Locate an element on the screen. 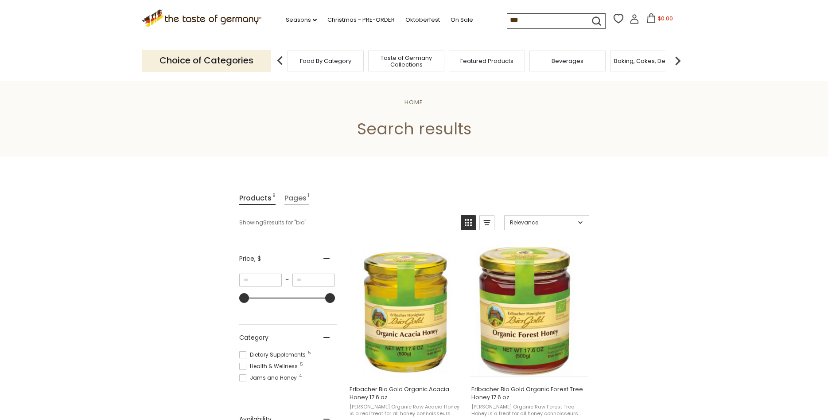 Image resolution: width=828 pixels, height=420 pixels. span: Erlbacher Bio Gold Organic Forest Tree Honey 17.6 oz is located at coordinates (529, 393).